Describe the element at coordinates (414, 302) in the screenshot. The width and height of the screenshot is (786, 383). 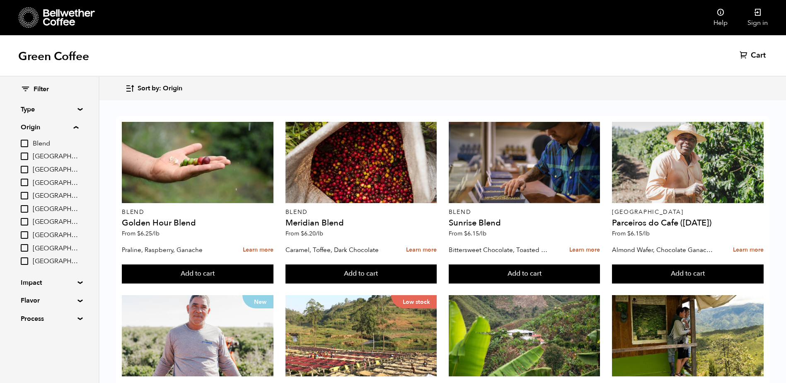
I see `p: Low stock` at that location.